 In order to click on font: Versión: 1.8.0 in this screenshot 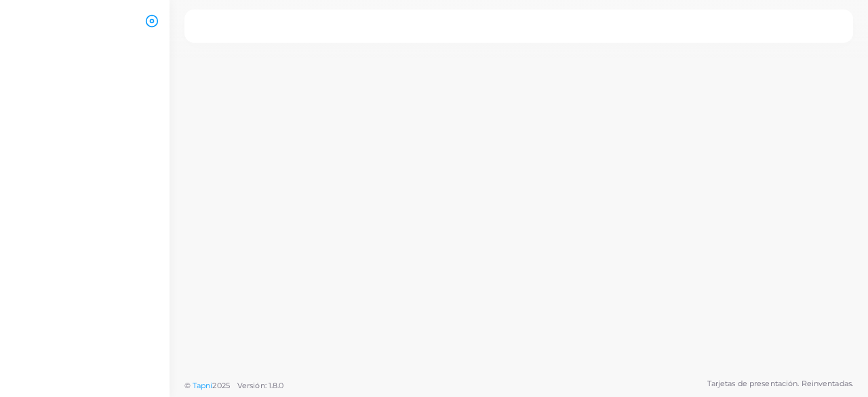, I will do `click(260, 385)`.